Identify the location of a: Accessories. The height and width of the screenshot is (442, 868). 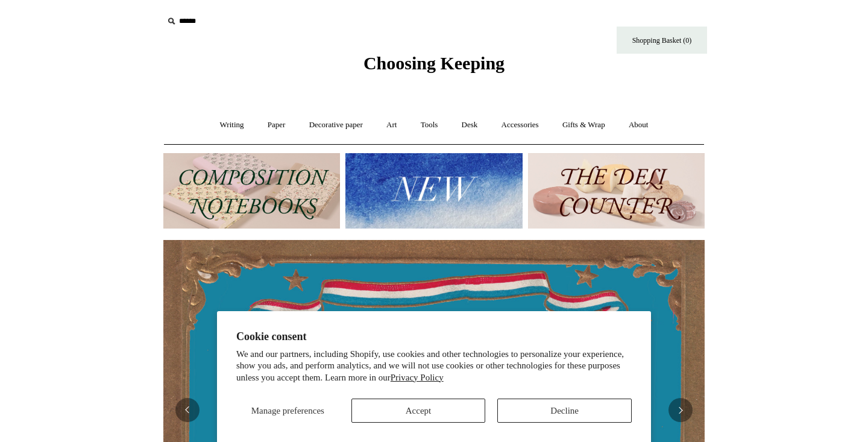
(520, 125).